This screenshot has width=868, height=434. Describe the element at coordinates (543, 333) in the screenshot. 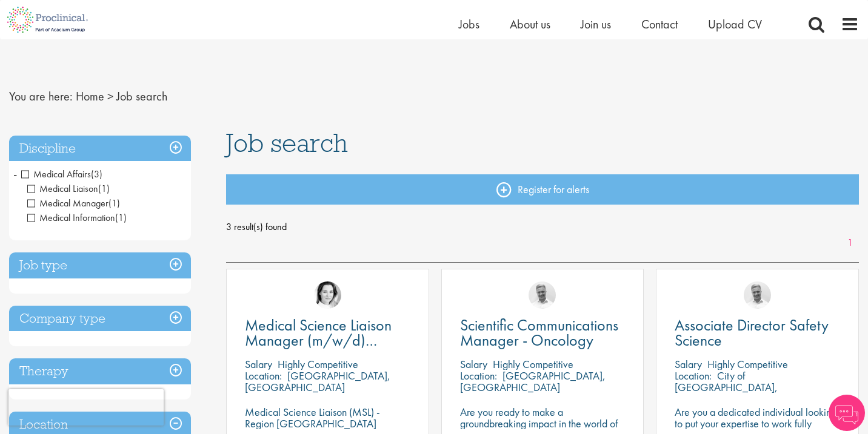

I see `a: Scientific Communications Manager - Oncology` at that location.